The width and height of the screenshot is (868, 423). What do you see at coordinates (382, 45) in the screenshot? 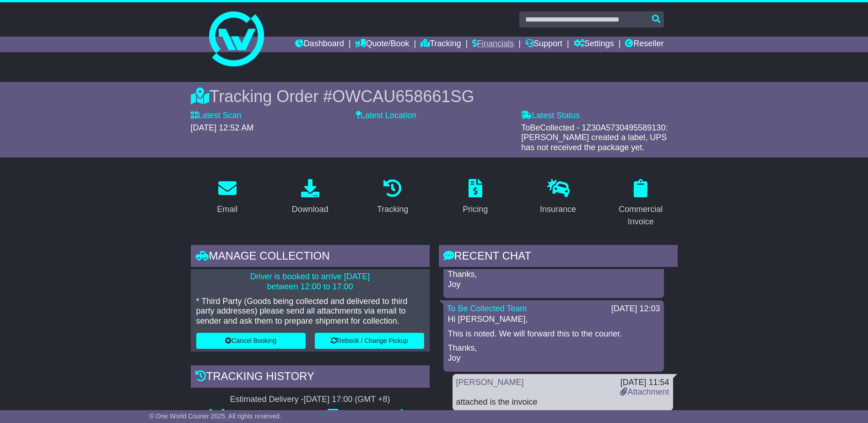
I see `a: Quote/Book` at bounding box center [382, 45].